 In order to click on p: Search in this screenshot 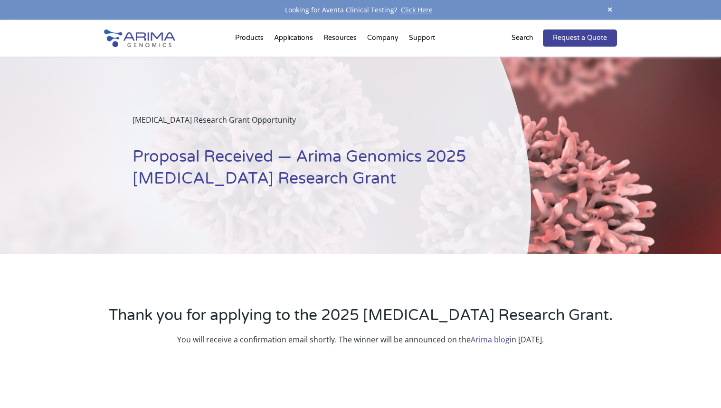, I will do `click(523, 38)`.